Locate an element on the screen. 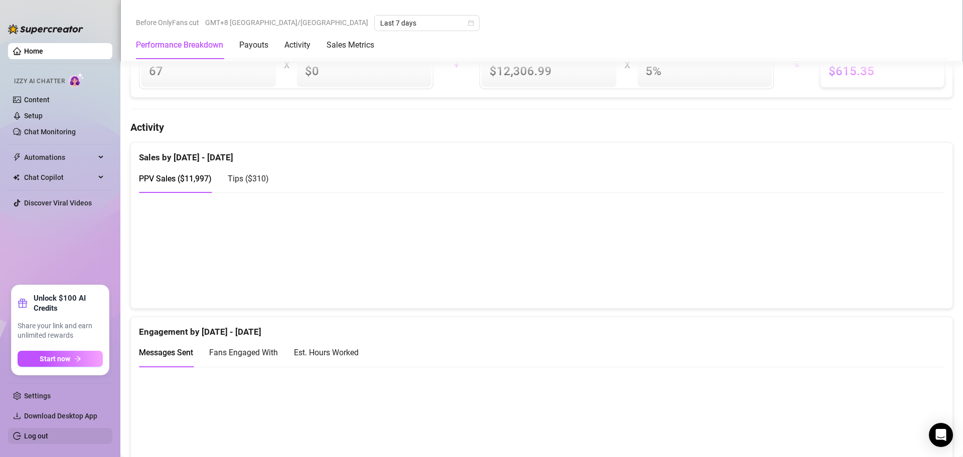  div: Est. Hours Worked is located at coordinates (326, 353).